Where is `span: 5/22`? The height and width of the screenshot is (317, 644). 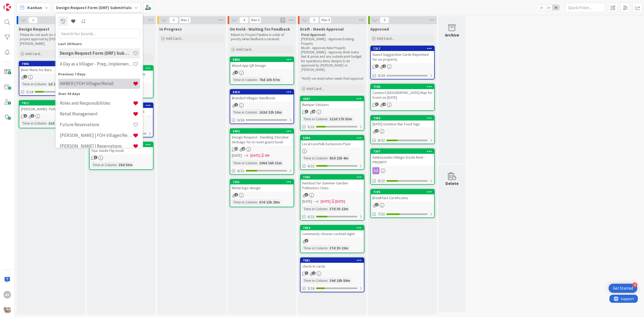 span: 5/22 is located at coordinates (311, 127).